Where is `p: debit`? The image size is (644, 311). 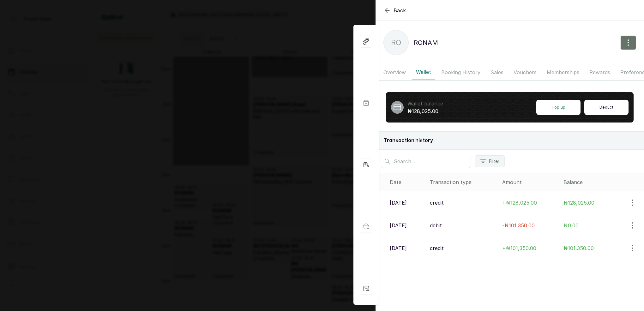
p: debit is located at coordinates (436, 225).